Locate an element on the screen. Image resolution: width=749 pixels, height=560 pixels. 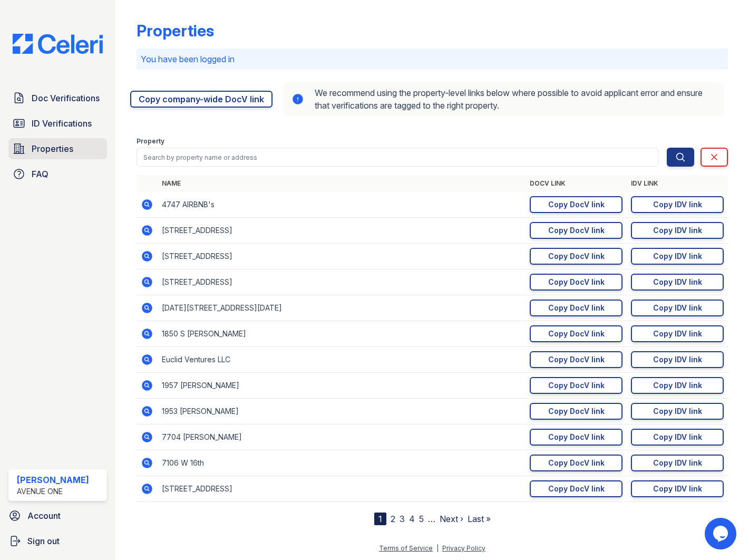
p: You have been logged in is located at coordinates (433, 59).